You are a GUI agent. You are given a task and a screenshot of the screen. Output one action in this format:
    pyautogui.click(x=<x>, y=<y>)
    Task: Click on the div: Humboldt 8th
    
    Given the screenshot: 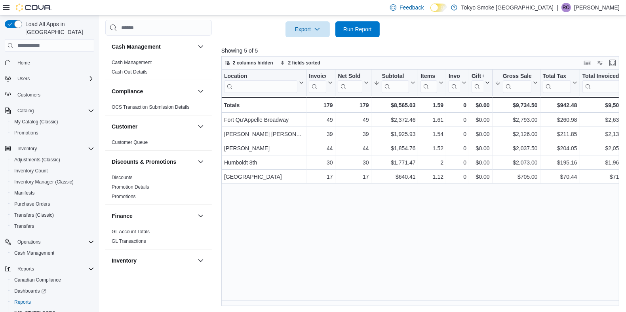 What is the action you would take?
    pyautogui.click(x=264, y=163)
    